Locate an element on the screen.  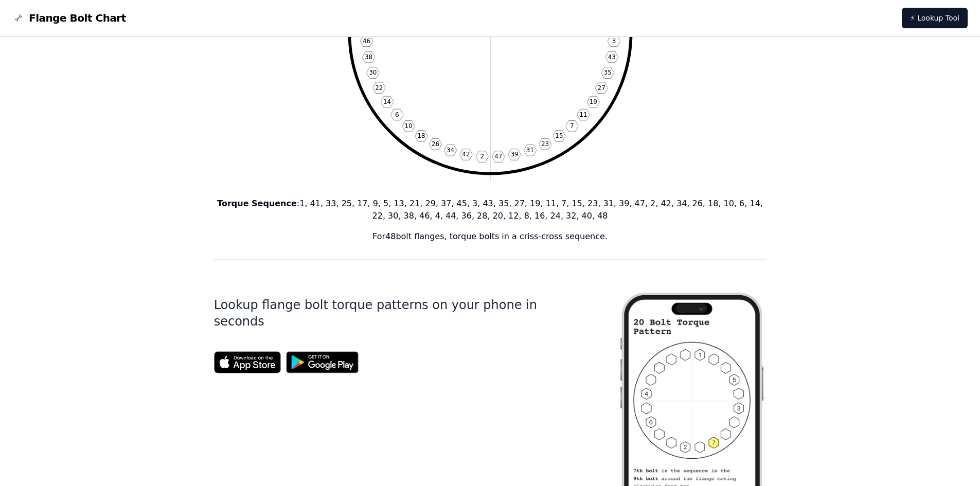
text: 42 is located at coordinates (466, 154).